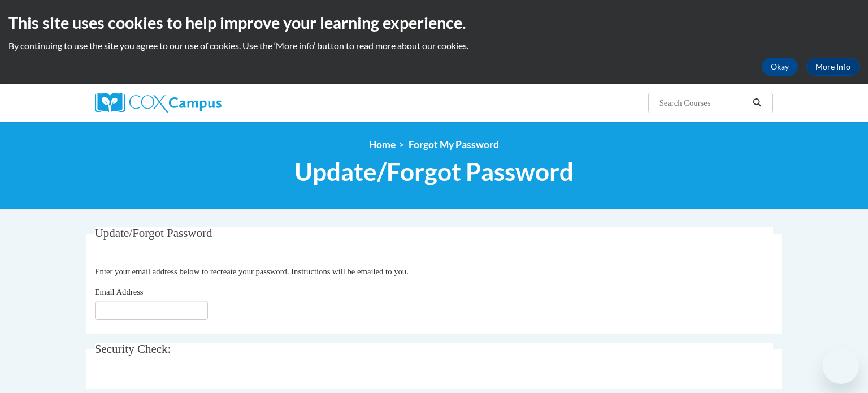 This screenshot has height=393, width=868. What do you see at coordinates (757, 103) in the screenshot?
I see `button: Search` at bounding box center [757, 103].